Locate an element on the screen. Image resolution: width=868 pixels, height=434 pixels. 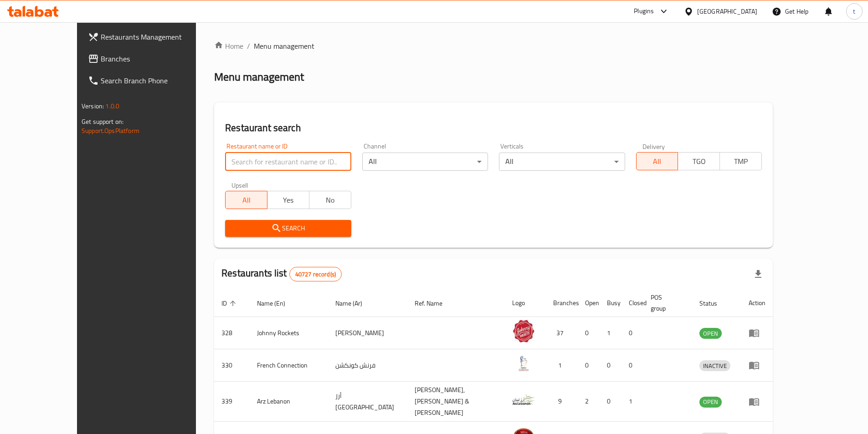
button: TMP is located at coordinates (741, 162).